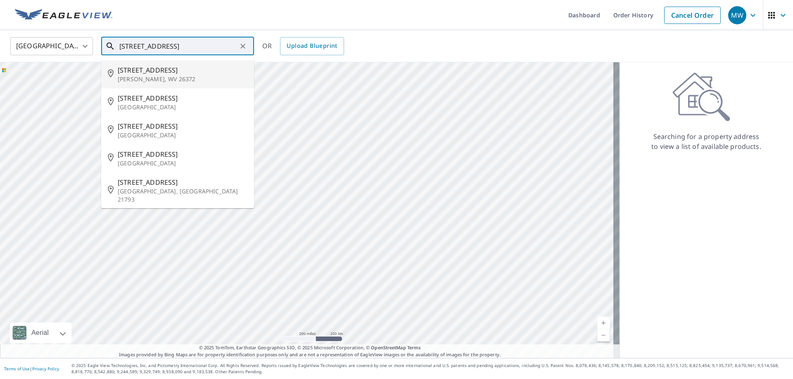 Image resolution: width=793 pixels, height=379 pixels. Describe the element at coordinates (603, 336) in the screenshot. I see `a: Current Level 5, Zoom Out` at that location.